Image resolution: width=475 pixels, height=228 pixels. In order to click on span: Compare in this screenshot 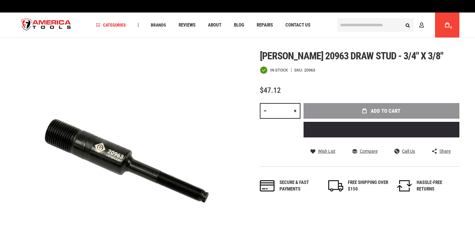, I will do `click(369, 151)`.